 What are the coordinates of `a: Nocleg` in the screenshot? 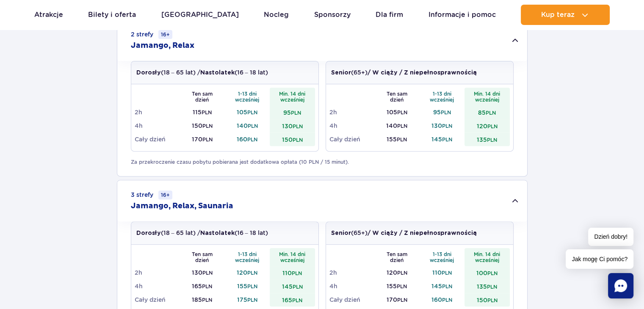 It's located at (276, 15).